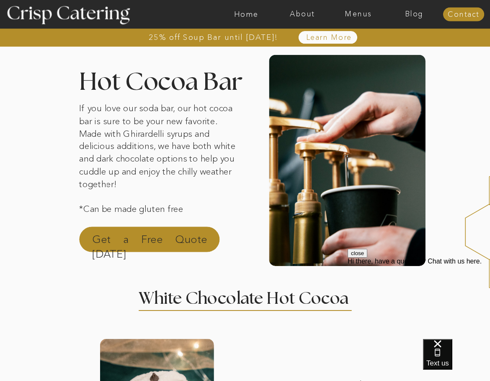  What do you see at coordinates (359, 14) in the screenshot?
I see `a: Menus` at bounding box center [359, 14].